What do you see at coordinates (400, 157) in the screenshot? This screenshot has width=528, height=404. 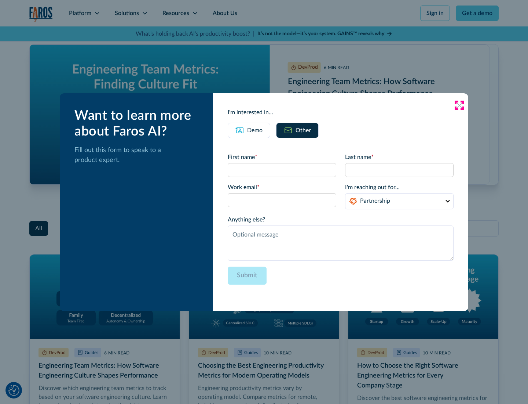 I see `label: Last name` at bounding box center [400, 157].